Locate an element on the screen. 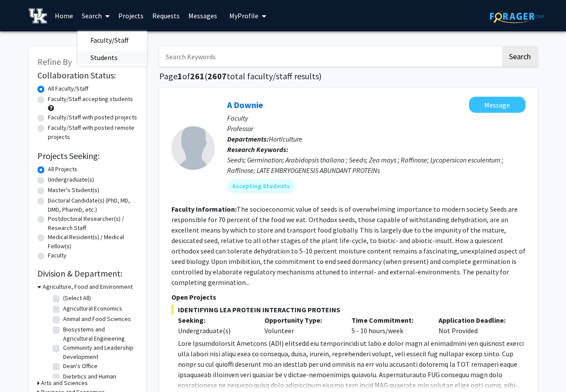 This screenshot has width=566, height=392. span: 1 is located at coordinates (180, 76).